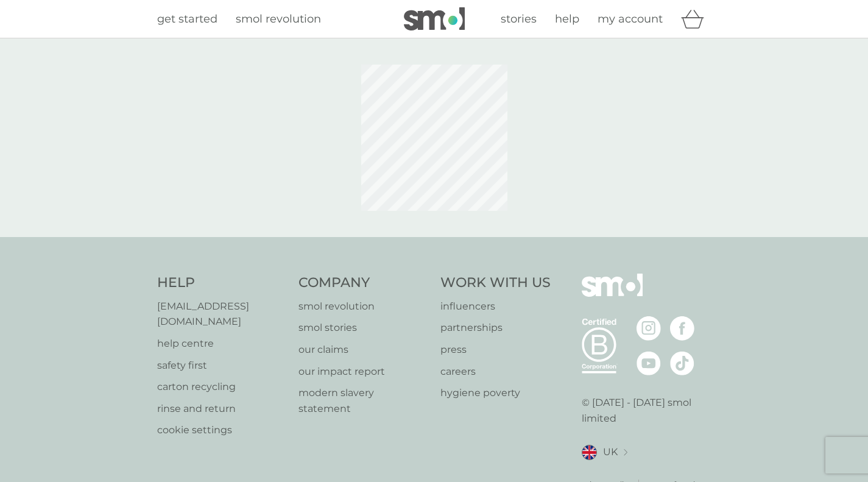 The image size is (868, 482). I want to click on h4: Help, so click(222, 283).